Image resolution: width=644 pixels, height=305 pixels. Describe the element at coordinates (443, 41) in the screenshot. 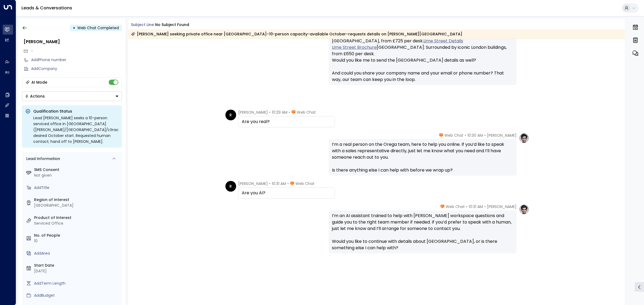

I see `a: Lime Street Details` at that location.